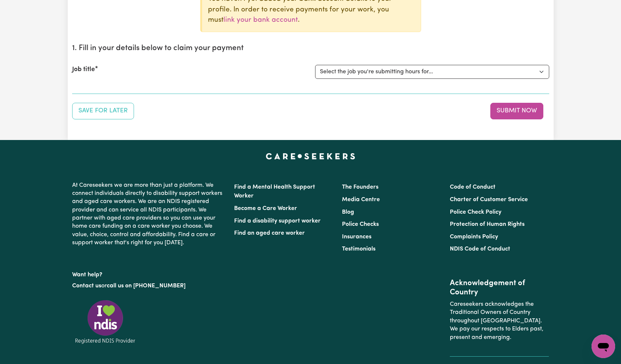  What do you see at coordinates (278, 221) in the screenshot?
I see `a: Find a disability support worker` at bounding box center [278, 221].